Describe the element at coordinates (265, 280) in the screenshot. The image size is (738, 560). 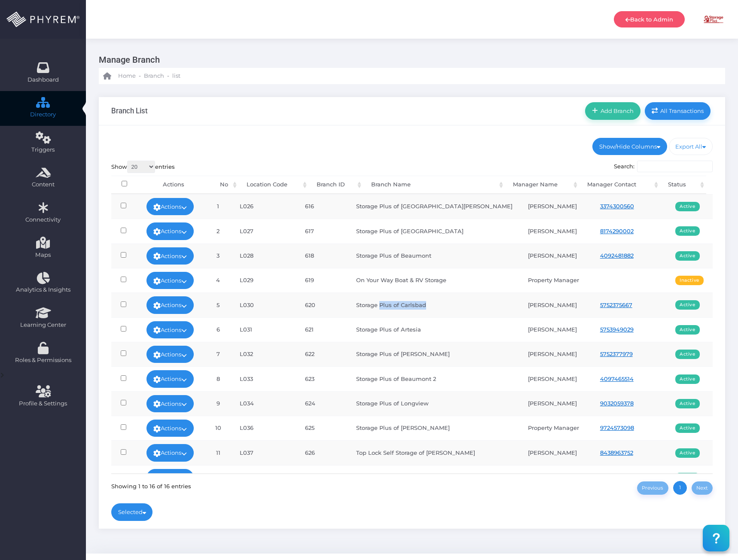
I see `td: L029` at that location.